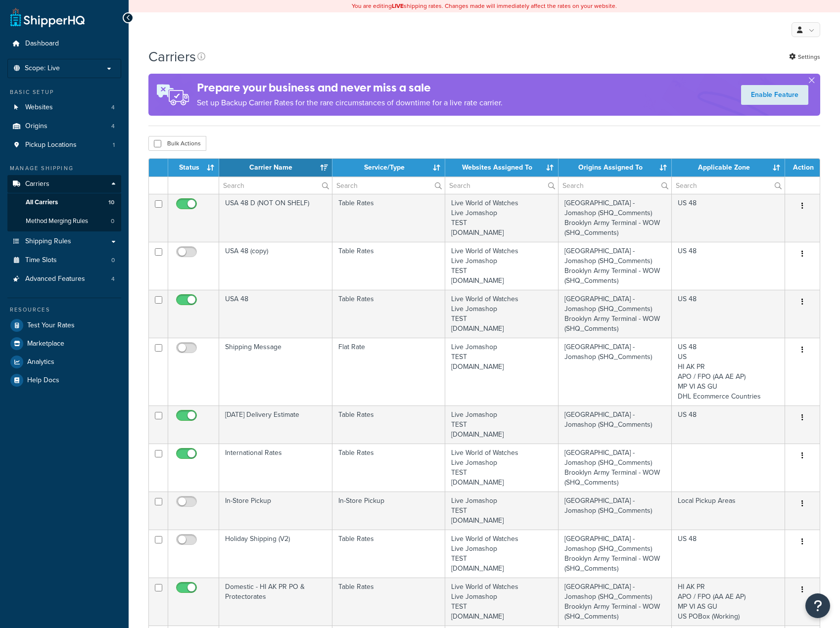 The height and width of the screenshot is (628, 840). Describe the element at coordinates (64, 362) in the screenshot. I see `a: Analytics` at that location.